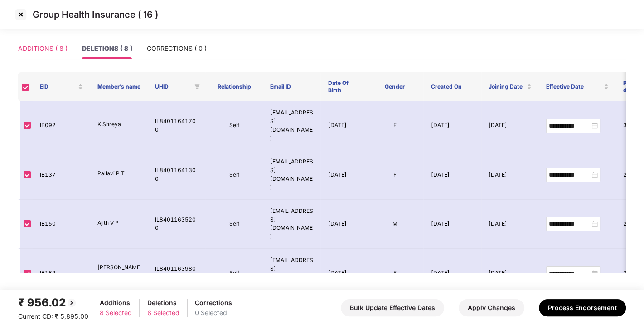 Image resolution: width=644 pixels, height=326 pixels. What do you see at coordinates (507, 86) in the screenshot?
I see `span: Joining Date` at bounding box center [507, 86].